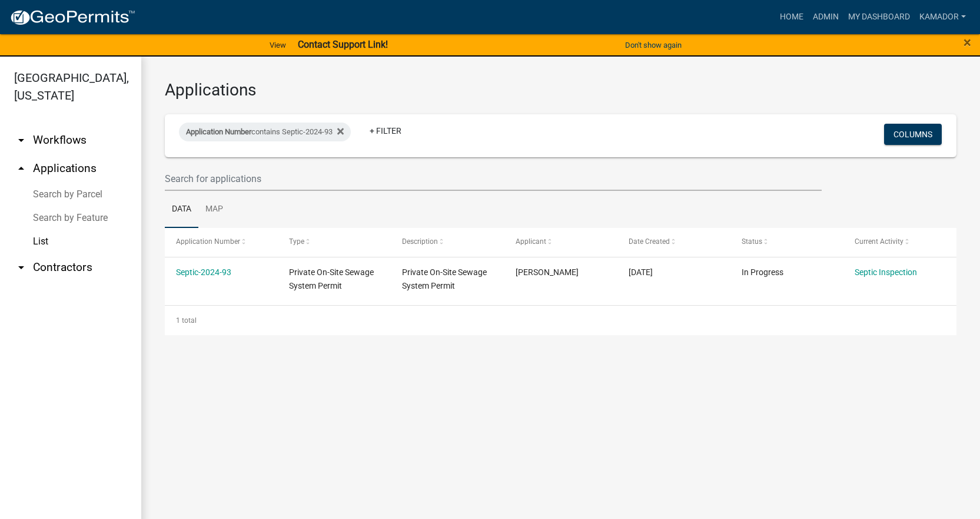 This screenshot has width=980, height=519. Describe the element at coordinates (640, 272) in the screenshot. I see `span: 09/17/2024` at that location.